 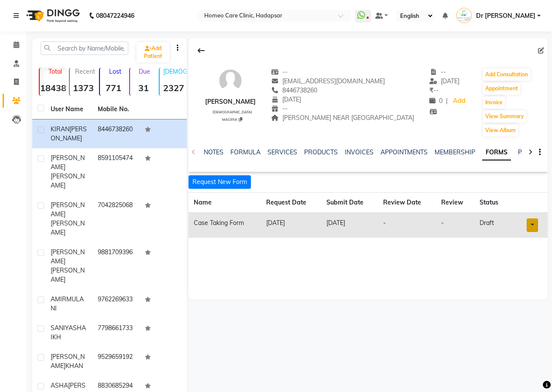 I want to click on img: Dr Shraddha Nair, so click(x=464, y=15).